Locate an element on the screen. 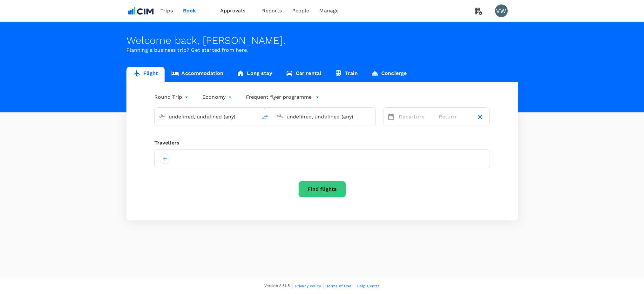  span: Trips is located at coordinates (166, 11).